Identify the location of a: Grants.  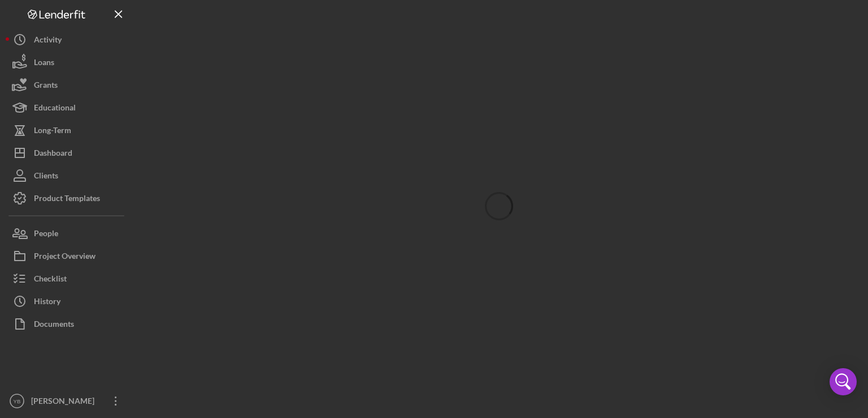
(68, 85).